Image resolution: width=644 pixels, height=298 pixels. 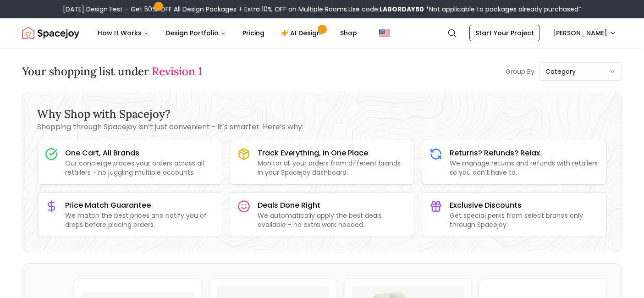 I want to click on p: Get special perks from select brands only through Spacejoy., so click(x=525, y=220).